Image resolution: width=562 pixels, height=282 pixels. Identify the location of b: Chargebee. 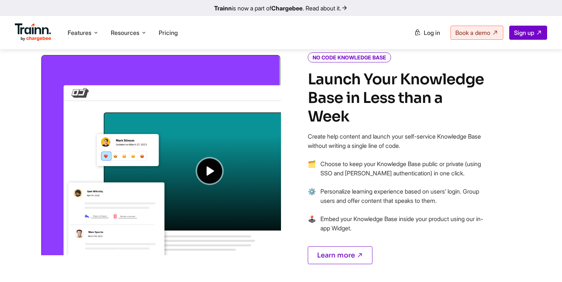
(287, 8).